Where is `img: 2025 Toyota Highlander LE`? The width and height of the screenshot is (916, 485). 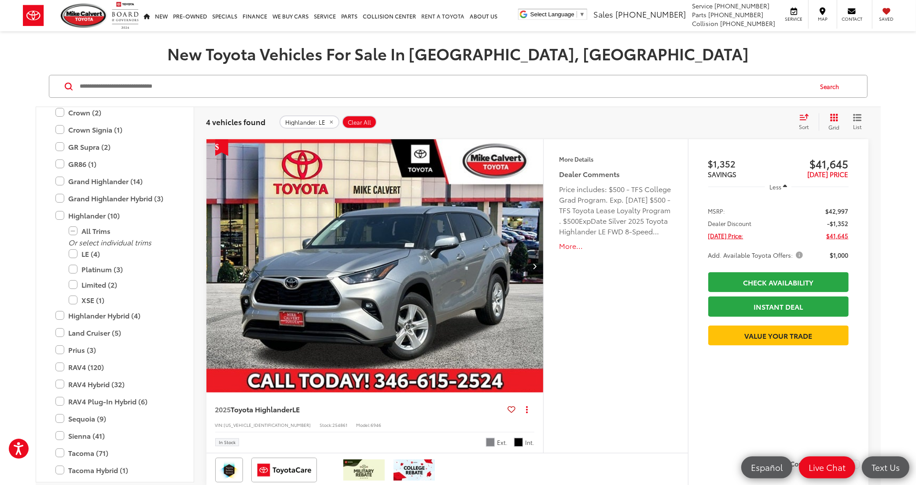 img: 2025 Toyota Highlander LE is located at coordinates (375, 266).